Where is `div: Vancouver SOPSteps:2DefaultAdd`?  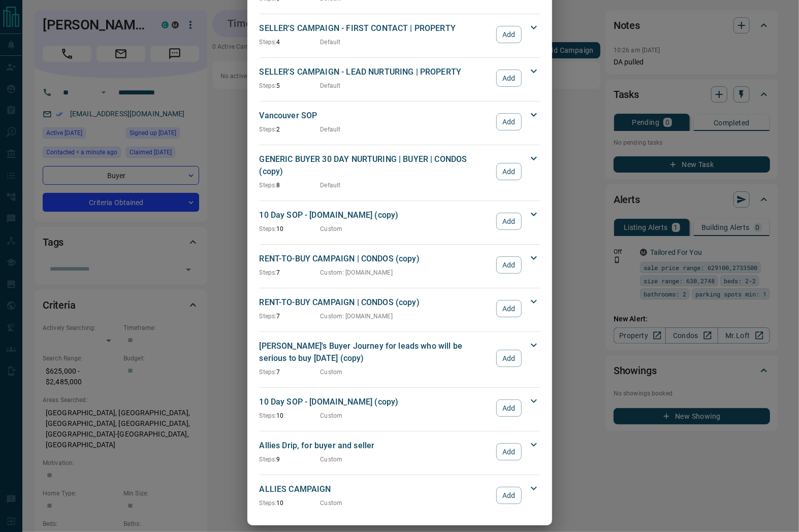
div: Vancouver SOPSteps:2DefaultAdd is located at coordinates (400, 122).